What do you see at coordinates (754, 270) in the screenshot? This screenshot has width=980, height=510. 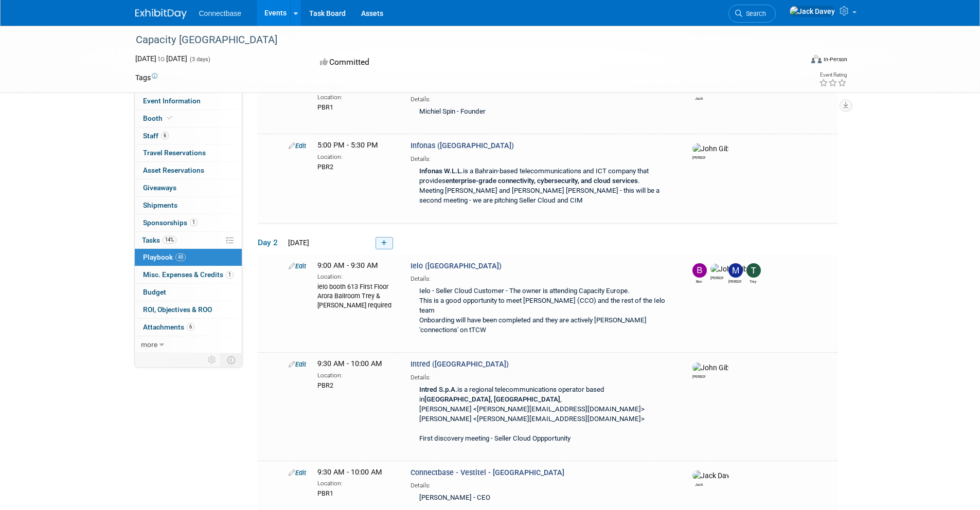 I see `img: Trey Willis` at bounding box center [754, 270].